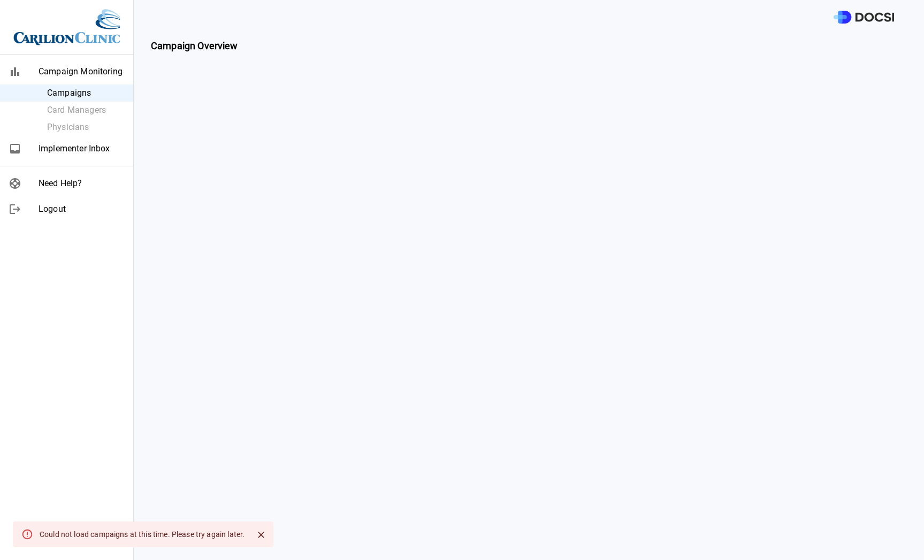 This screenshot has width=924, height=560. What do you see at coordinates (194, 45) in the screenshot?
I see `strong: Campaign Overview` at bounding box center [194, 45].